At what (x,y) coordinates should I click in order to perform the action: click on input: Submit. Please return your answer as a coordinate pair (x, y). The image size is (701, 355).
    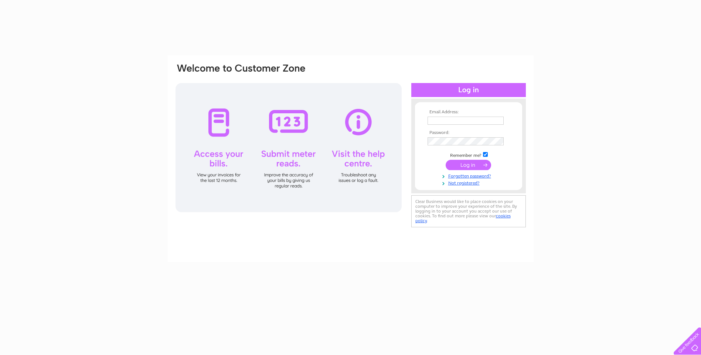
    Looking at the image, I should click on (468, 165).